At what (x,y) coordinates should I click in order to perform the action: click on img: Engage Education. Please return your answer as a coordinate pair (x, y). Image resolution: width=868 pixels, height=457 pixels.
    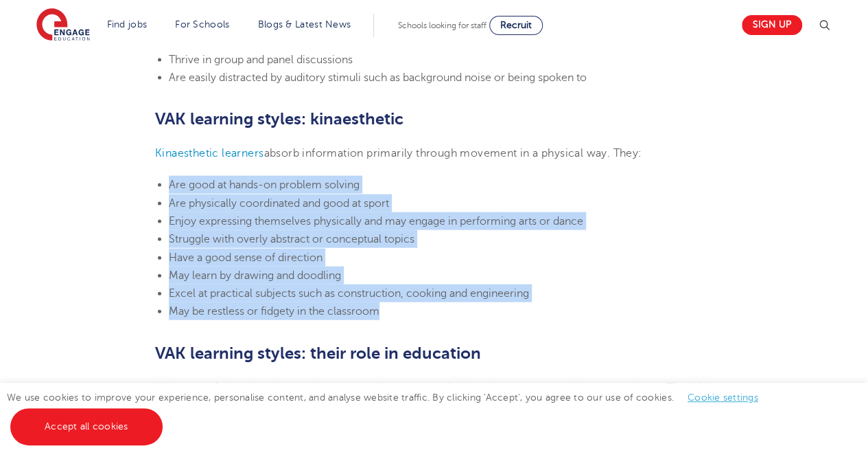
    Looking at the image, I should click on (63, 25).